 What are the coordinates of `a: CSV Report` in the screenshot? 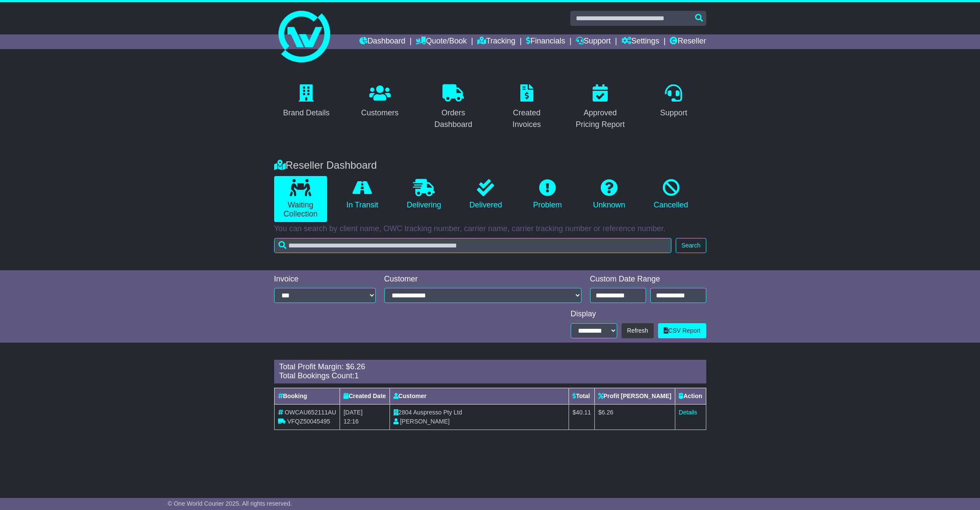 It's located at (683, 331).